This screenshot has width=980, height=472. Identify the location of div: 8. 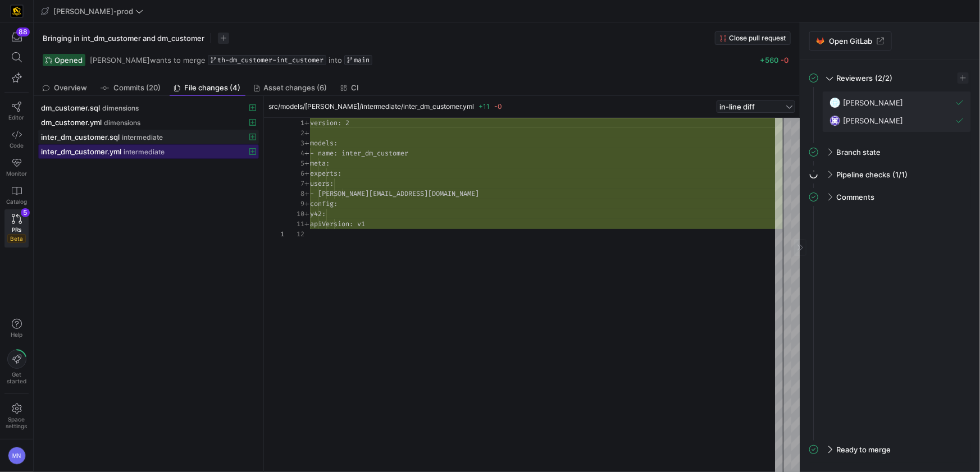
(294, 193).